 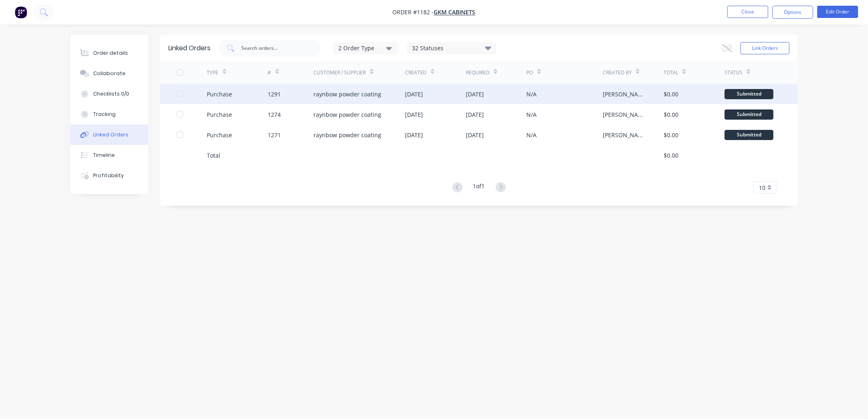 What do you see at coordinates (479, 187) in the screenshot?
I see `div: 1 of 1` at bounding box center [479, 187].